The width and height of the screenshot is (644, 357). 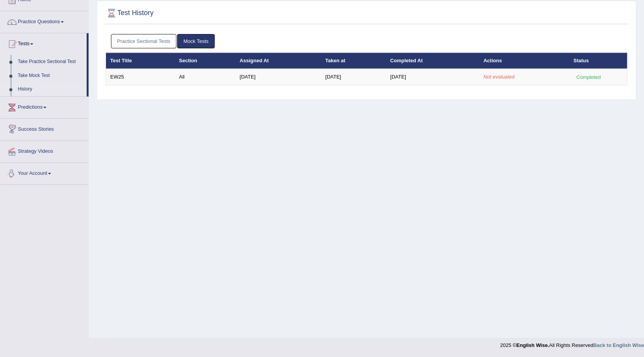 I want to click on td: All, so click(x=205, y=77).